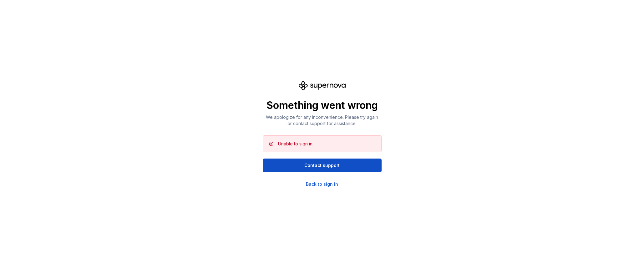 The image size is (644, 268). Describe the element at coordinates (322, 165) in the screenshot. I see `button: Contact support` at that location.